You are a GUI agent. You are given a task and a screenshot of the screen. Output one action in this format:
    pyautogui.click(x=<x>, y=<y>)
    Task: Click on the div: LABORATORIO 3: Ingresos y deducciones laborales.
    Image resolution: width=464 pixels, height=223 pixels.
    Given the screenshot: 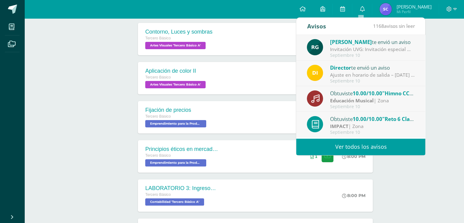 What is the action you would take?
    pyautogui.click(x=182, y=188)
    